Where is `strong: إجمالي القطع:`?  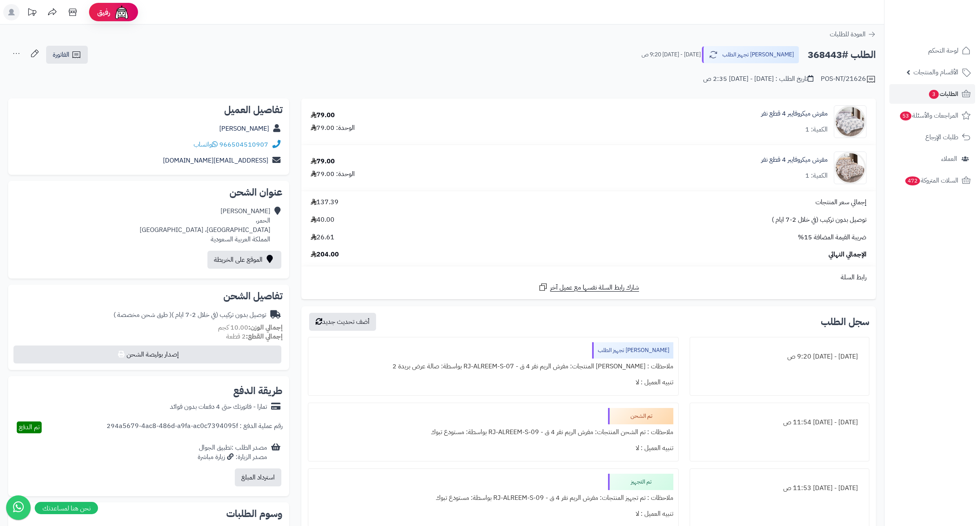 strong: إجمالي القطع: is located at coordinates (264, 337).